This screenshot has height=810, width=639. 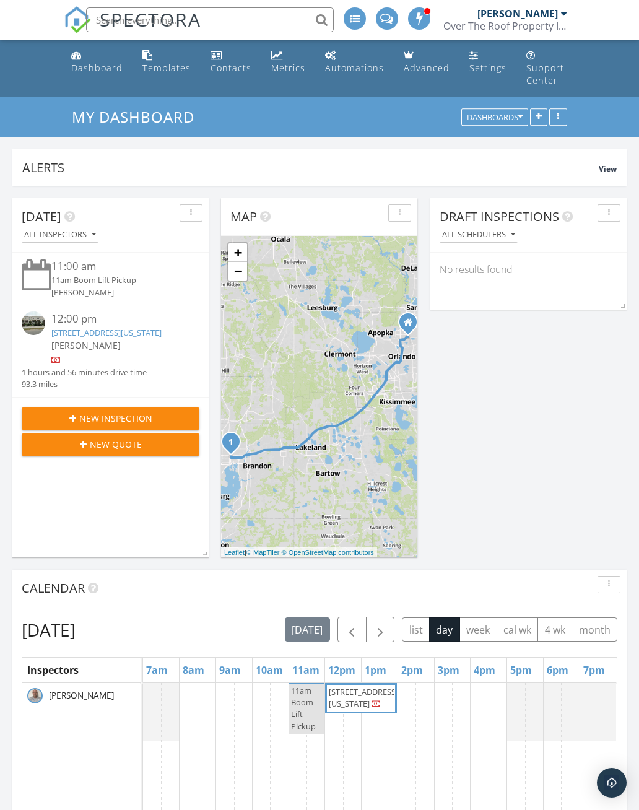 I want to click on div: 11:00 am, so click(x=118, y=266).